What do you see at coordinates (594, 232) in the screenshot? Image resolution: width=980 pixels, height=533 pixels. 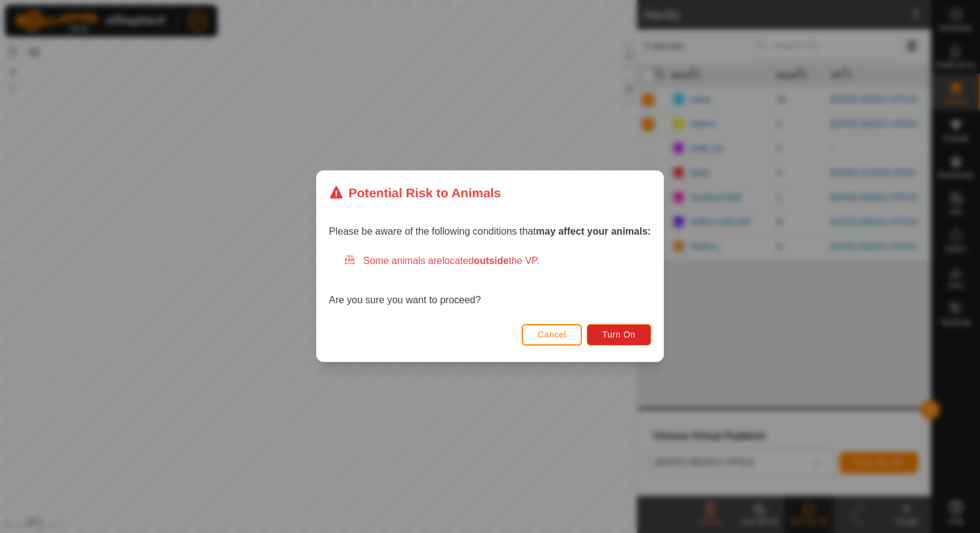 I see `strong: may affect your animals:` at bounding box center [594, 232].